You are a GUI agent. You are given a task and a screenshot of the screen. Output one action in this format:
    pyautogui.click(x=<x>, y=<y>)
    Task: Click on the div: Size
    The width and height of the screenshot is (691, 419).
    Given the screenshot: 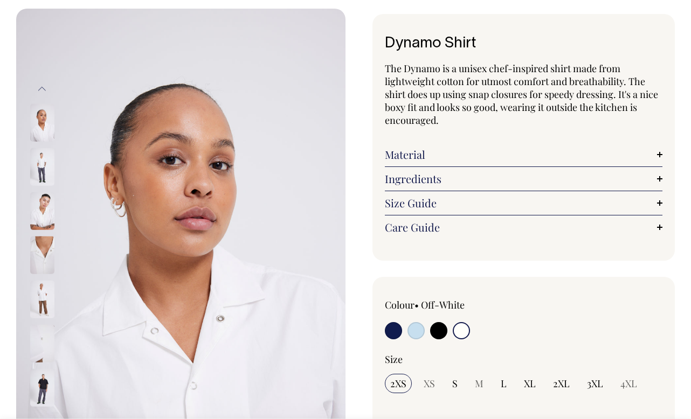 What is the action you would take?
    pyautogui.click(x=524, y=360)
    